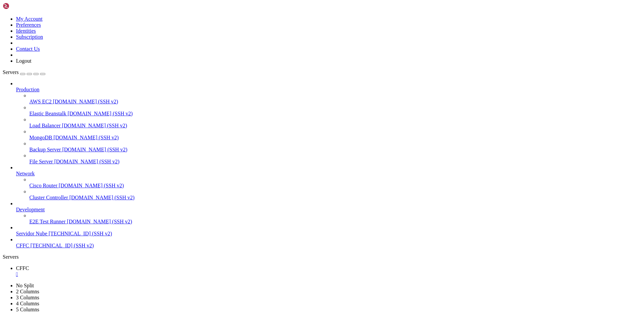  I want to click on a: Production, so click(327, 90).